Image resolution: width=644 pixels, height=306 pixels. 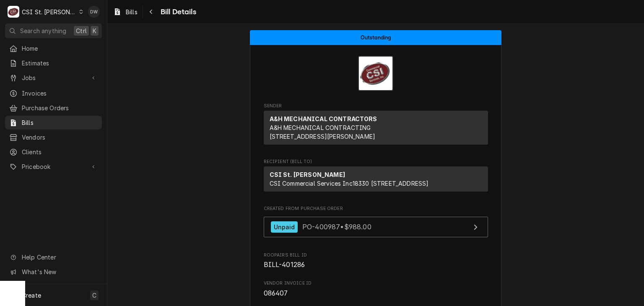 What do you see at coordinates (59, 93) in the screenshot?
I see `span: Invoices` at bounding box center [59, 93].